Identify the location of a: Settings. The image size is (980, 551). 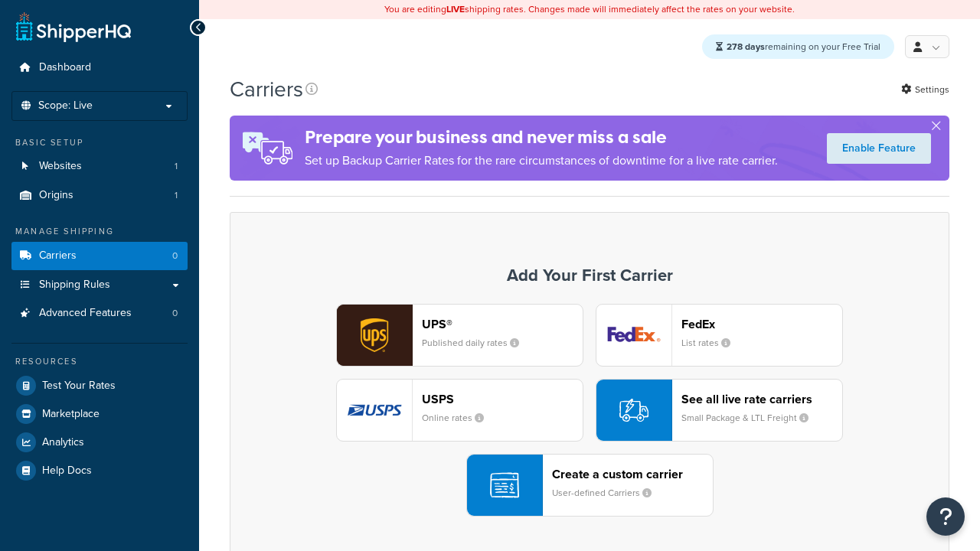
(925, 89).